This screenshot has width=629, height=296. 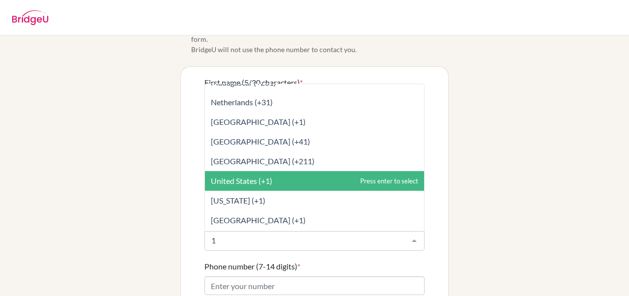 I want to click on span: Netherlands (+31), so click(x=242, y=102).